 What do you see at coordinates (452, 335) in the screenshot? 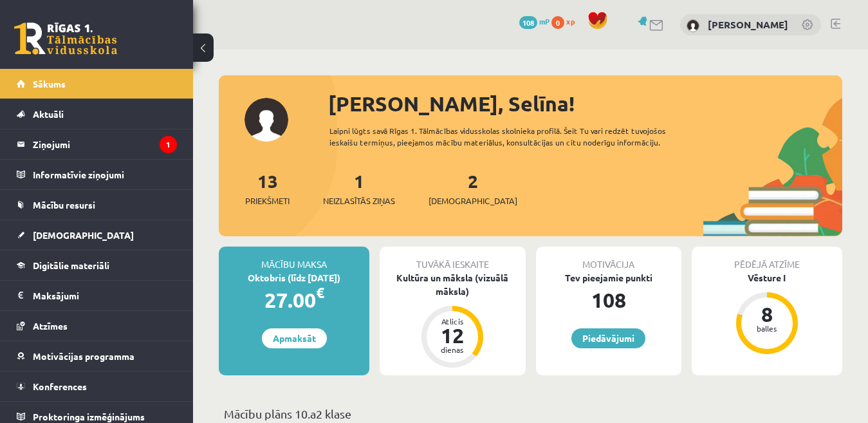
I see `div: 12` at bounding box center [452, 335].